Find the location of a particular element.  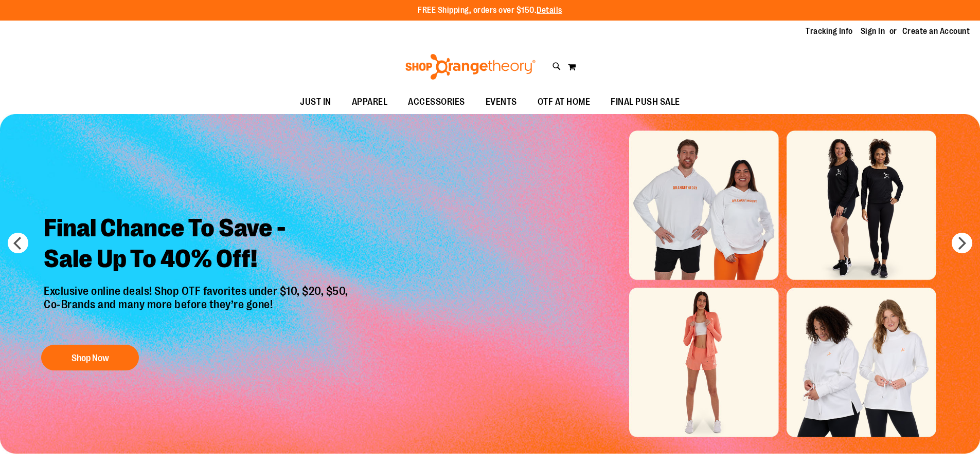

span: APPAREL is located at coordinates (370, 102).